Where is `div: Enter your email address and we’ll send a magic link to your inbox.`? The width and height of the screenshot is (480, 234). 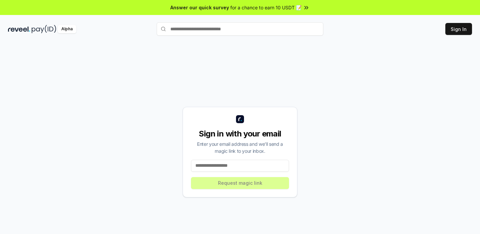 div: Enter your email address and we’ll send a magic link to your inbox. is located at coordinates (240, 148).